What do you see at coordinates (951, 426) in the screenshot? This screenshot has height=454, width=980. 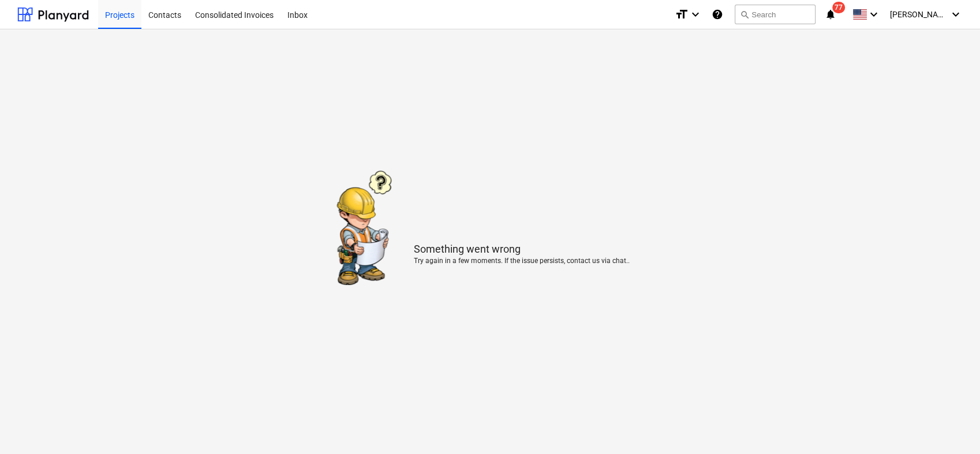 I see `div: Chat Widget` at bounding box center [951, 426].